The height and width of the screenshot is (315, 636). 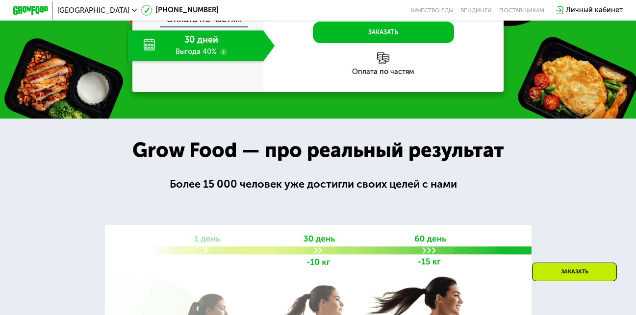 I want to click on div: поставщикам, so click(x=521, y=10).